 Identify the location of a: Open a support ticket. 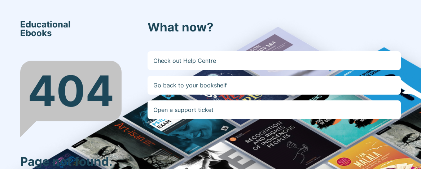
(274, 110).